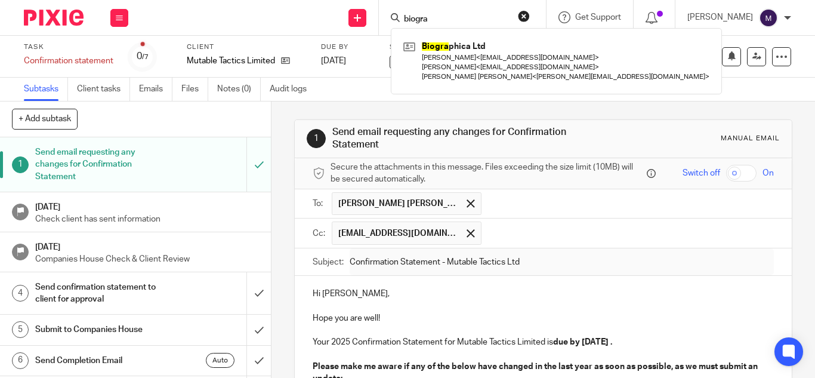 The height and width of the screenshot is (378, 815). What do you see at coordinates (701, 173) in the screenshot?
I see `span: Switch off` at bounding box center [701, 173].